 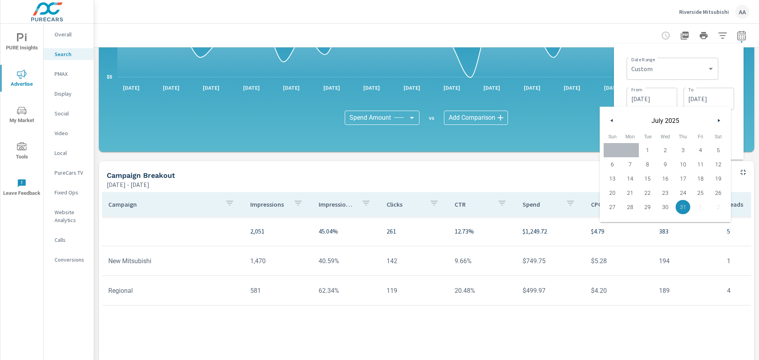 I want to click on p: CPC, so click(x=609, y=204).